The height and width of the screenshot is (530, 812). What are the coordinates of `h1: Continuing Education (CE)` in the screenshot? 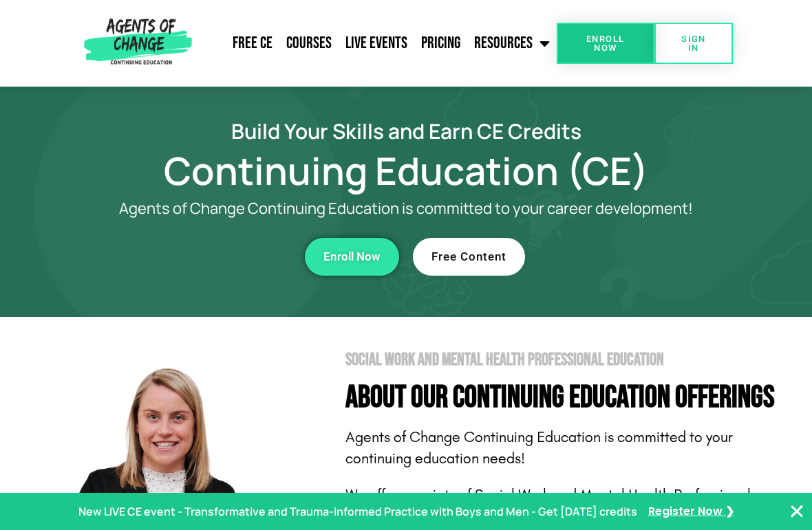 It's located at (406, 170).